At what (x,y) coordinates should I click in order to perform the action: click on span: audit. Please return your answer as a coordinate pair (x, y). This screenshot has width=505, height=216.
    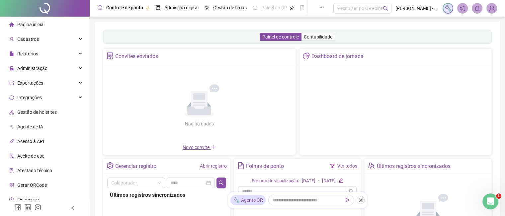
    Looking at the image, I should click on (12, 156).